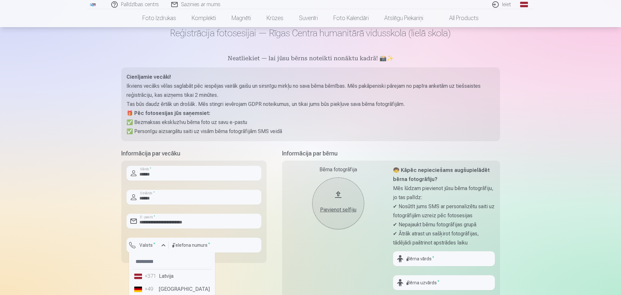 The image size is (621, 295). I want to click on p: ✅ Bezmaksas ekskluzīvu bērna foto uz savu e-pastu, so click(311, 123).